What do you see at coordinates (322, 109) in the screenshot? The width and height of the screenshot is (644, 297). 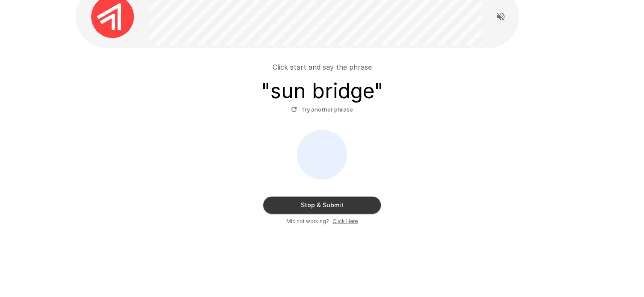 I see `button: Try another phrase` at bounding box center [322, 109].